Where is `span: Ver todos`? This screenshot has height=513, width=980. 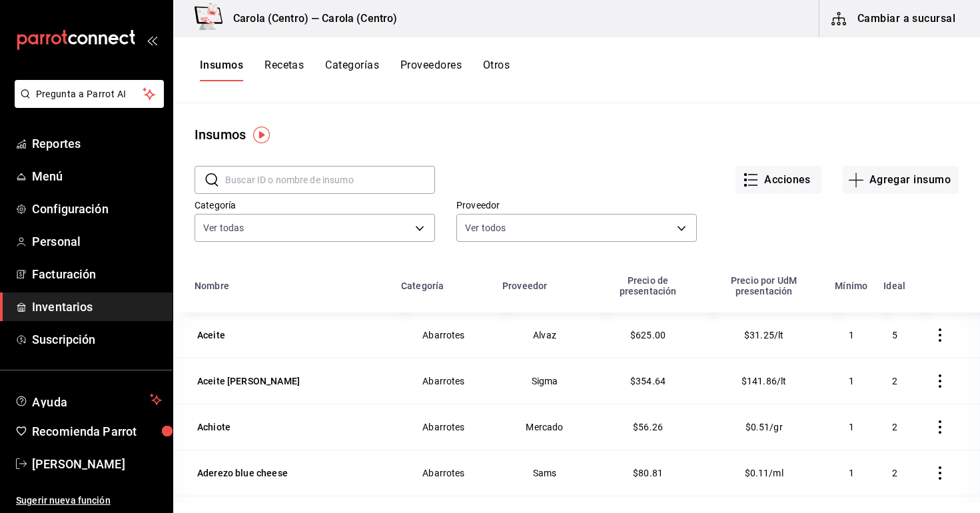 span: Ver todos is located at coordinates (485, 228).